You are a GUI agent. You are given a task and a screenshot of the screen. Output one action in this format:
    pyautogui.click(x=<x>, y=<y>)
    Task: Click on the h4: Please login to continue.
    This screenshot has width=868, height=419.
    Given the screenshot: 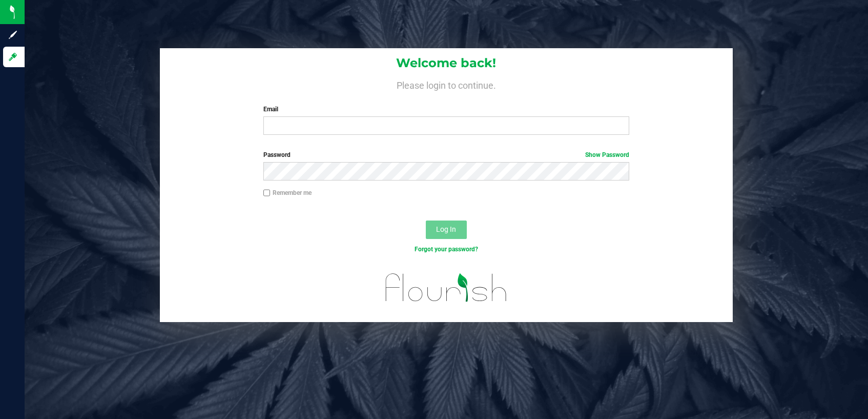 What is the action you would take?
    pyautogui.click(x=446, y=84)
    